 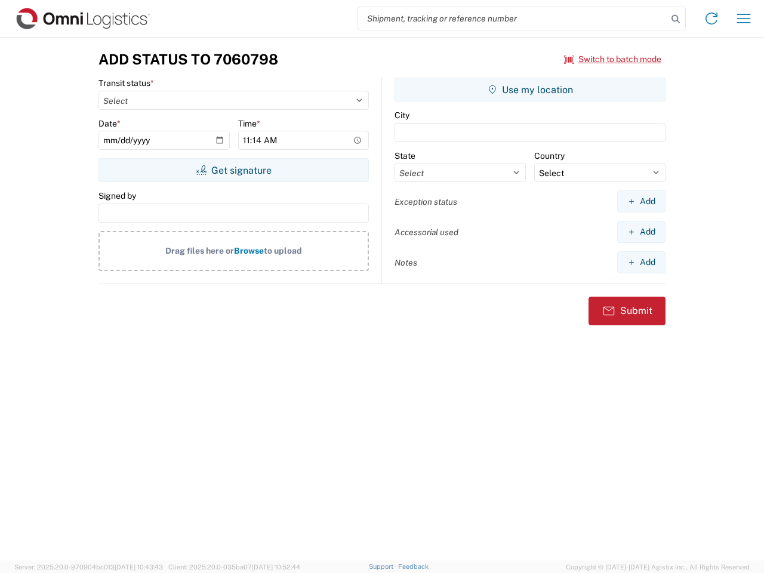 I want to click on label: City, so click(x=402, y=115).